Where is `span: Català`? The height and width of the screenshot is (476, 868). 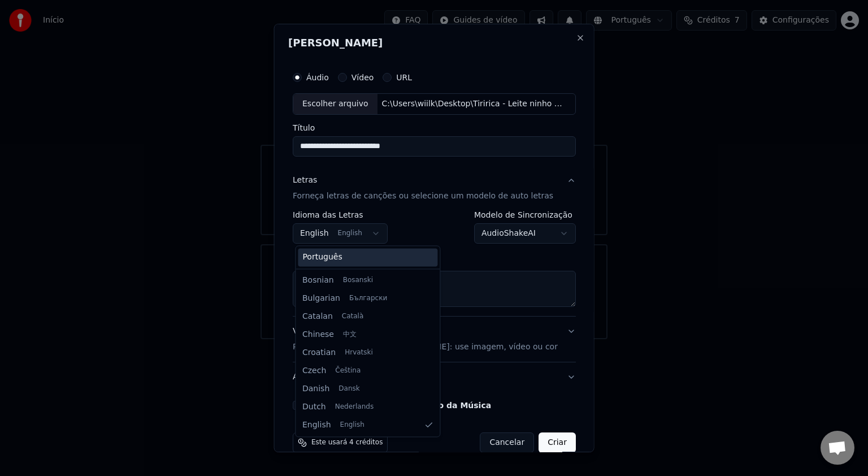 span: Català is located at coordinates (353, 317).